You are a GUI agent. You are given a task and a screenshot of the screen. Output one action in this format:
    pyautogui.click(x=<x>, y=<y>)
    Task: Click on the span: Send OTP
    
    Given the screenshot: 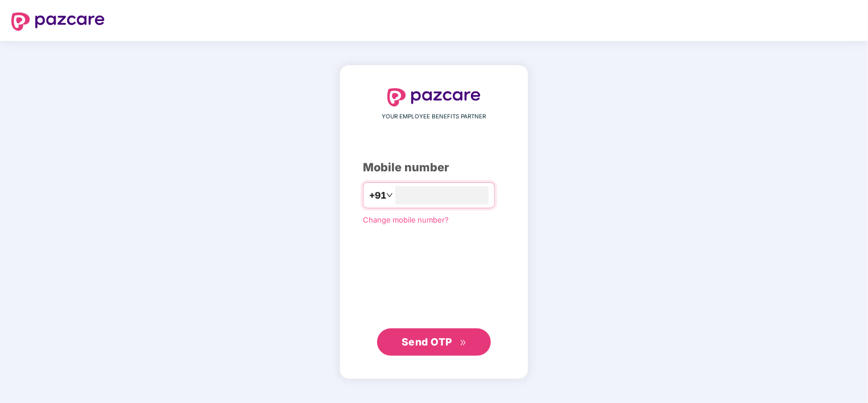 What is the action you would take?
    pyautogui.click(x=426, y=342)
    